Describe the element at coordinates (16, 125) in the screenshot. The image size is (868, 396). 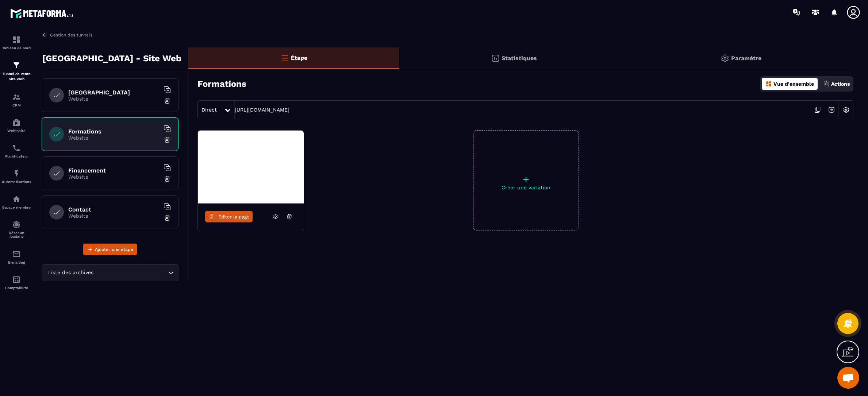
I see `a: automationsautomationsWebinaire` at that location.